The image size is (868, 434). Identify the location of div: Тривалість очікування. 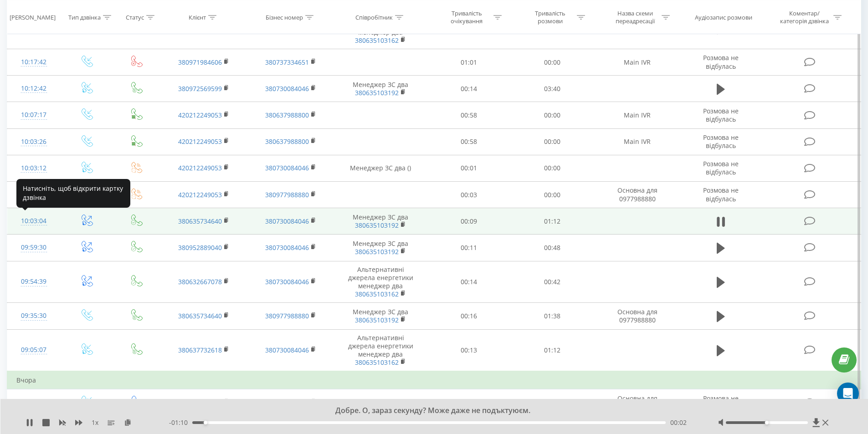
(466, 17).